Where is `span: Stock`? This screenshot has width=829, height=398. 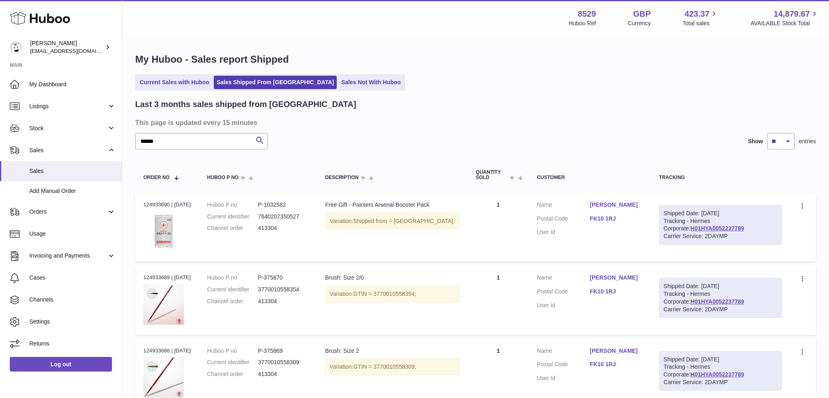
span: Stock is located at coordinates (68, 128).